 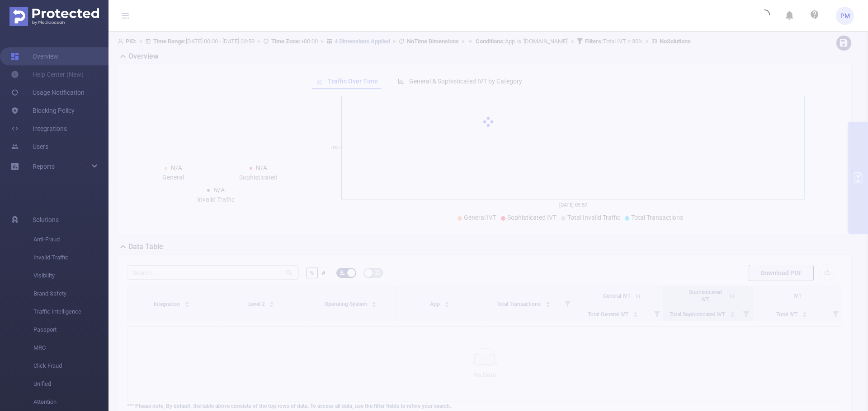 I want to click on a: Reports, so click(x=44, y=167).